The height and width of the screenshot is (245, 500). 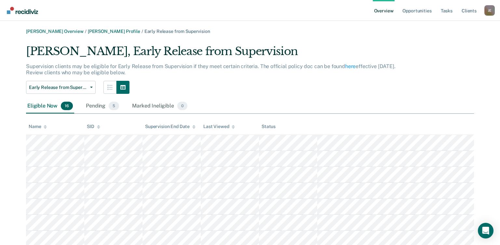 What do you see at coordinates (160, 106) in the screenshot?
I see `div: Marked Ineligible0` at bounding box center [160, 106].